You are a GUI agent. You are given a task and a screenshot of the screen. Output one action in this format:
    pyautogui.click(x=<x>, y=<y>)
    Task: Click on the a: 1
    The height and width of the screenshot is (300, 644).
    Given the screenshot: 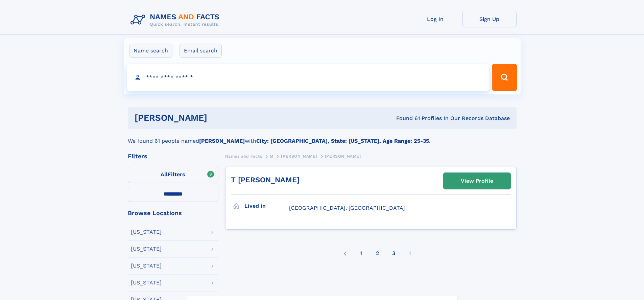 What is the action you would take?
    pyautogui.click(x=361, y=253)
    